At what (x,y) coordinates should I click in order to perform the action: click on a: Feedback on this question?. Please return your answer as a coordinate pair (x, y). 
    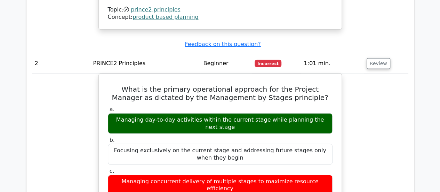
    Looking at the image, I should click on (223, 44).